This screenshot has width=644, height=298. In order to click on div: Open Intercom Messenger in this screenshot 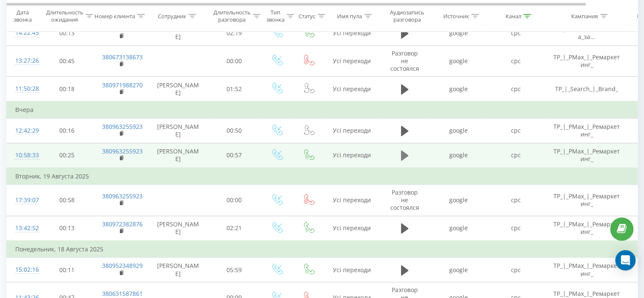, I will do `click(626, 260)`.